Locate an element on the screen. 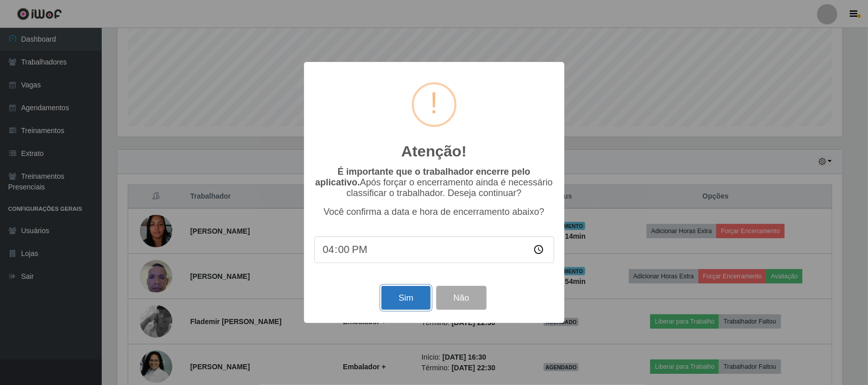 Image resolution: width=868 pixels, height=385 pixels. p: Você confirma a data e hora de encerramento abaixo? is located at coordinates (434, 212).